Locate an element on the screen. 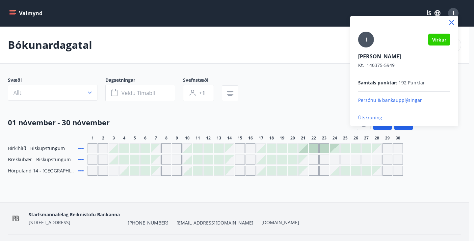 The image size is (474, 241). span: Samtals punktar : is located at coordinates (378, 83).